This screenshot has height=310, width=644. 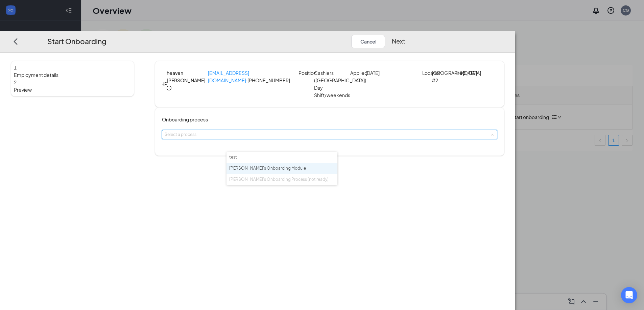 I want to click on h4: Onboarding process, so click(x=329, y=120).